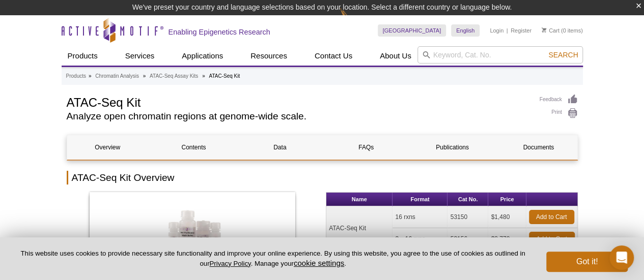 The image size is (644, 280). Describe the element at coordinates (508, 217) in the screenshot. I see `td: $1,480` at that location.